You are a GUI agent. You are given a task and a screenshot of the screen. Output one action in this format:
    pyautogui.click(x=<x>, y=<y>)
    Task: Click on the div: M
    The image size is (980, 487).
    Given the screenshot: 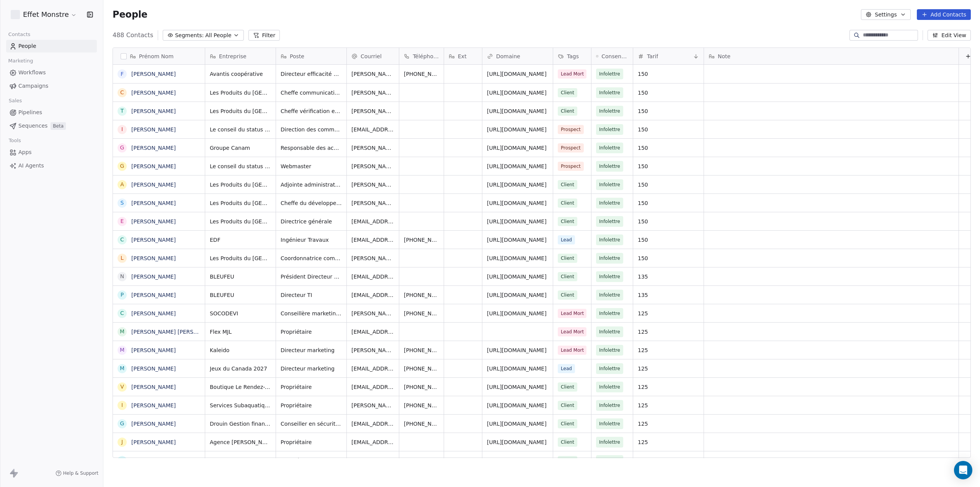 What is the action you would take?
    pyautogui.click(x=122, y=349)
    